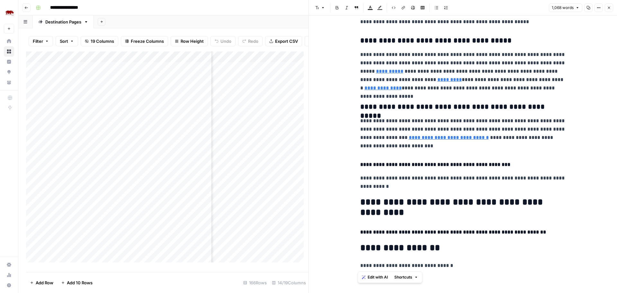 This screenshot has width=617, height=293. Describe the element at coordinates (189, 41) in the screenshot. I see `button: Row Height` at that location.